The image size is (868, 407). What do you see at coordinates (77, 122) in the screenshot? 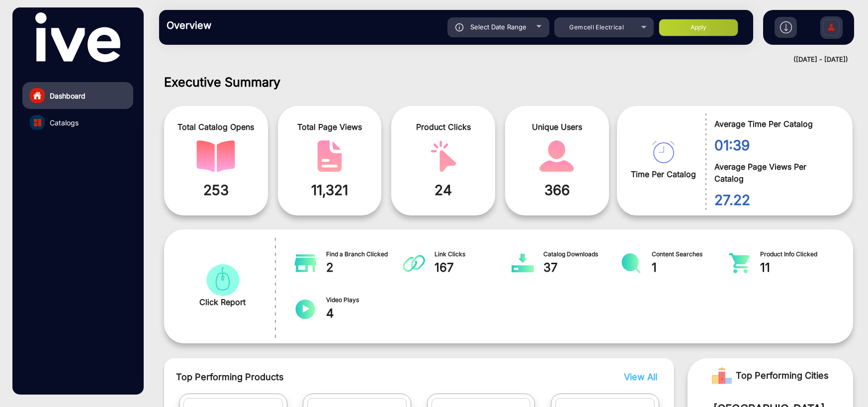
I see `a: Catalogs` at bounding box center [77, 122].